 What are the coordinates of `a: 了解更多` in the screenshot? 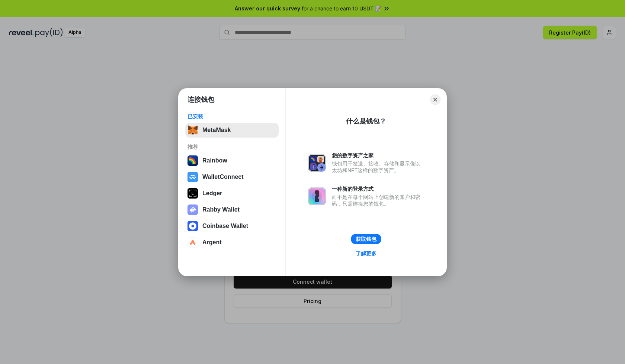 It's located at (366, 254).